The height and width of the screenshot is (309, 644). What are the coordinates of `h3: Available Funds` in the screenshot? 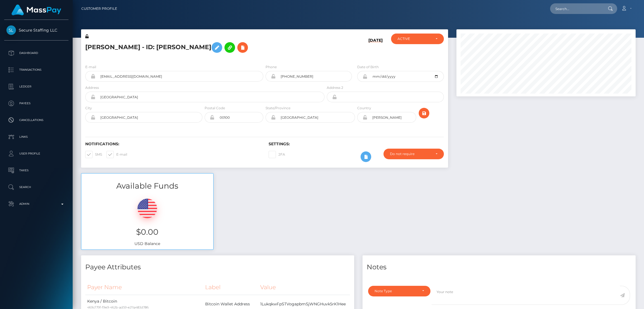 It's located at (147, 186).